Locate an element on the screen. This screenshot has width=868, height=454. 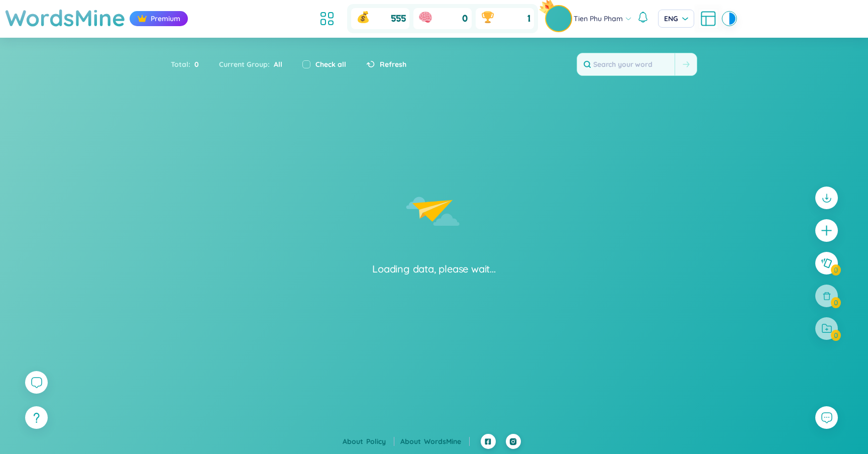
span: plus is located at coordinates (826, 230).